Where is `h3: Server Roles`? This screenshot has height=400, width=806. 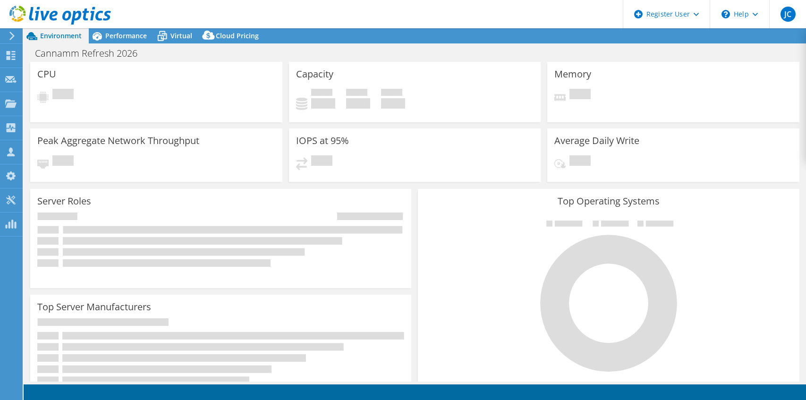
h3: Server Roles is located at coordinates (64, 201).